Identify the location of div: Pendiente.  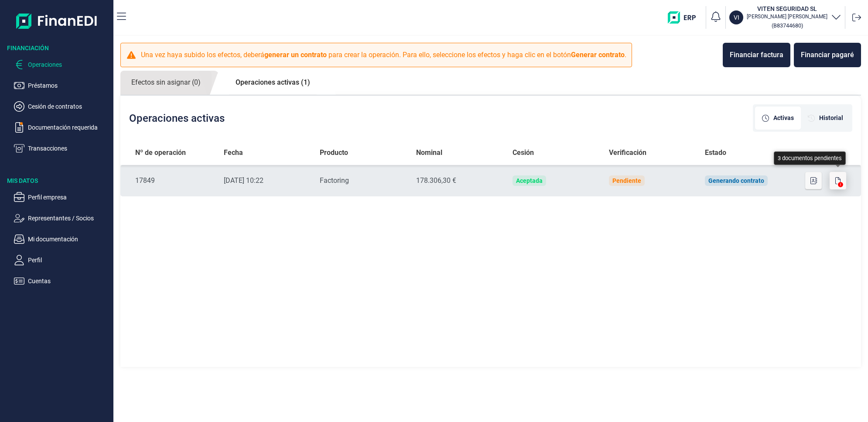
(627, 181).